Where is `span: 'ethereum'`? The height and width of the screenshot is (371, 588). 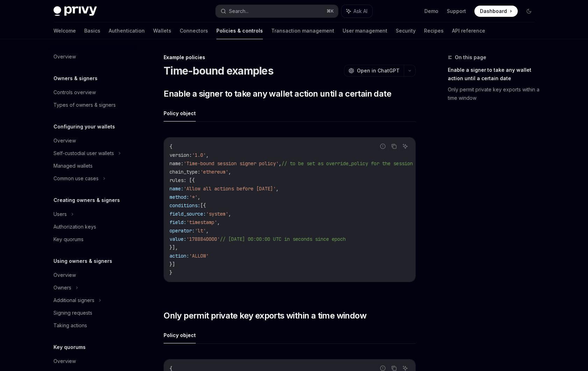
span: 'ethereum' is located at coordinates (214, 172).